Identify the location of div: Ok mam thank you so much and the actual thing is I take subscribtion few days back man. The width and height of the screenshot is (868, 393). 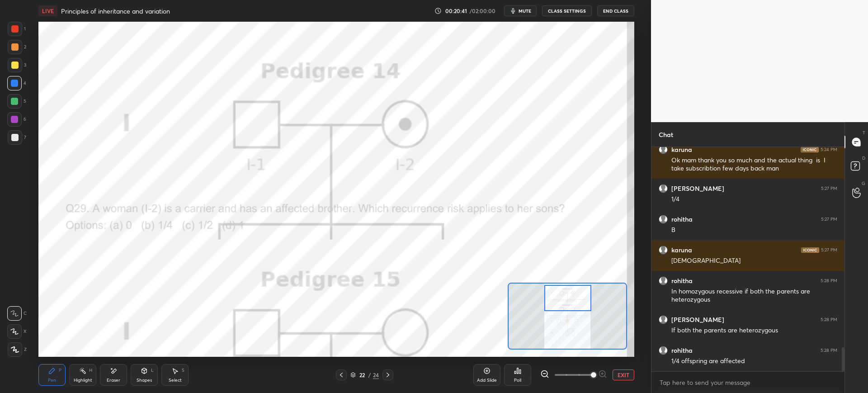
(754, 164).